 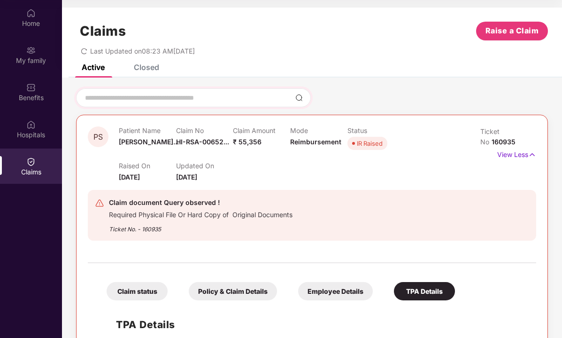 I want to click on p: Claim Amount, so click(x=262, y=130).